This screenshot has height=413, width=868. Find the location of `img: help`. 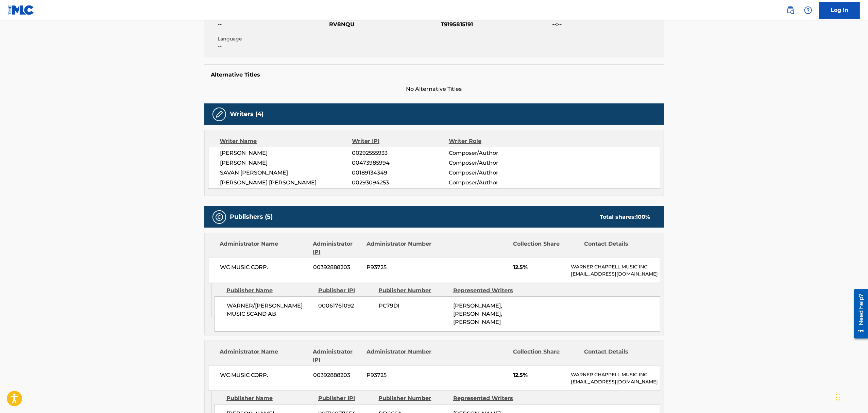

img: help is located at coordinates (808, 10).